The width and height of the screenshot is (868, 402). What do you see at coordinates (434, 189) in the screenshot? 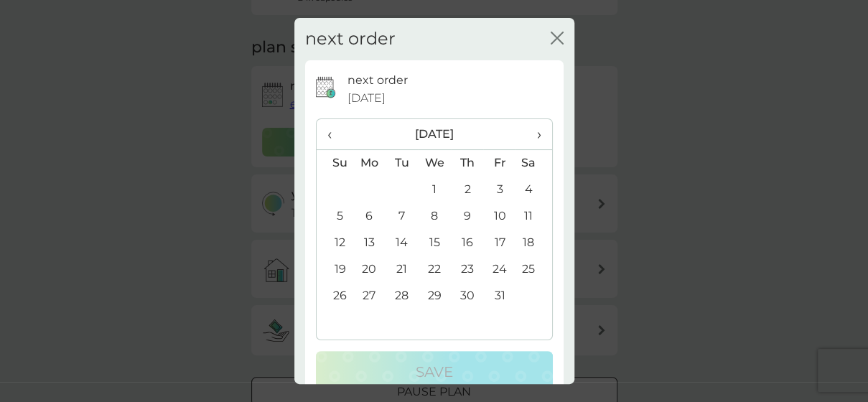
I see `td: 1` at bounding box center [434, 189].